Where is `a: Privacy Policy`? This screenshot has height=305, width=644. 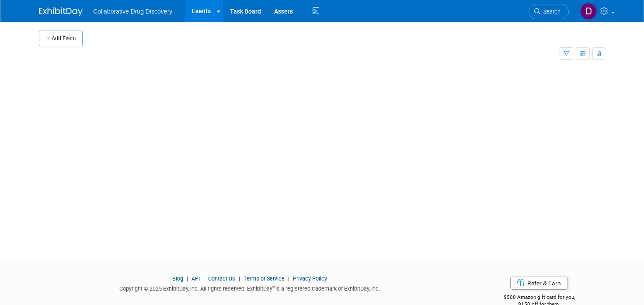 a: Privacy Policy is located at coordinates (310, 278).